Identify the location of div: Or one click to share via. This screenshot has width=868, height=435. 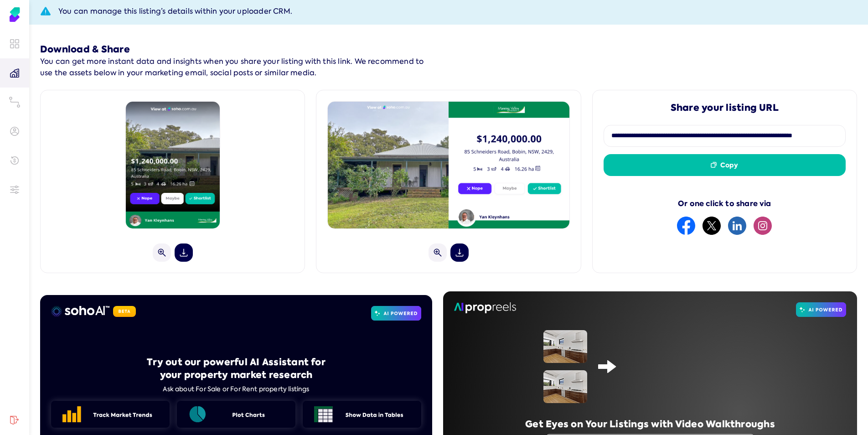
(724, 204).